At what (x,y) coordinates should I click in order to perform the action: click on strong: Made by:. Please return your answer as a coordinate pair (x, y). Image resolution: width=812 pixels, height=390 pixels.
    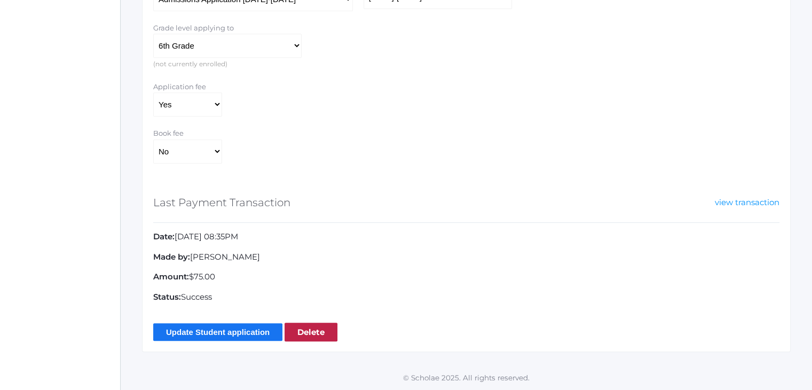
    Looking at the image, I should click on (171, 256).